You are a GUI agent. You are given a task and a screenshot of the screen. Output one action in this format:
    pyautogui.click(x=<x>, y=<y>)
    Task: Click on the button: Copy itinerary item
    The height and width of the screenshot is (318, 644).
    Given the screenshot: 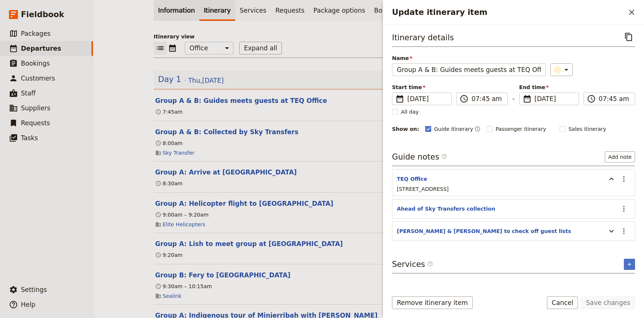 What is the action you would take?
    pyautogui.click(x=629, y=37)
    